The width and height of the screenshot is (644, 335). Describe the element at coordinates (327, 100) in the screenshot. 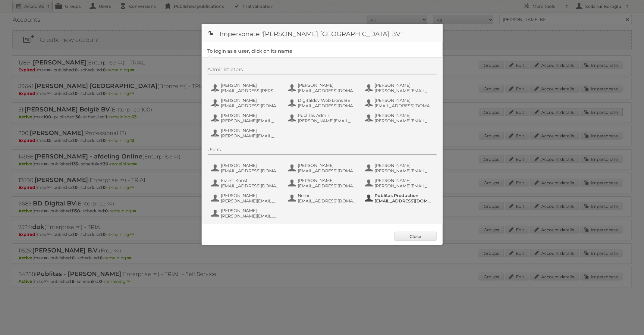

I see `span: Digitaldev Web Lions BE` at that location.